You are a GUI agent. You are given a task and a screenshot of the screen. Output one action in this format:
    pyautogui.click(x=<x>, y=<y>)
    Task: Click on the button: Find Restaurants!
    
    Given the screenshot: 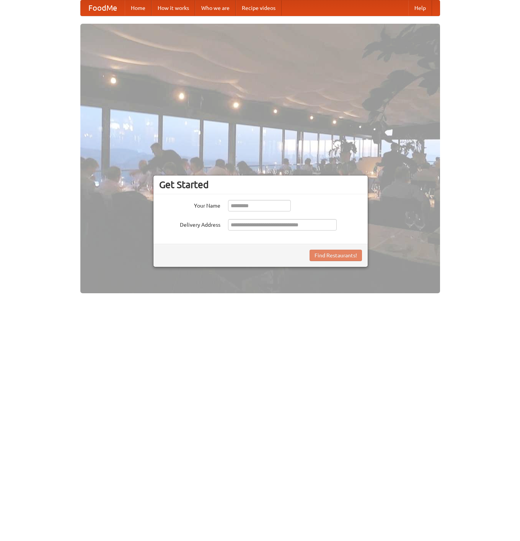 What is the action you would take?
    pyautogui.click(x=336, y=256)
    